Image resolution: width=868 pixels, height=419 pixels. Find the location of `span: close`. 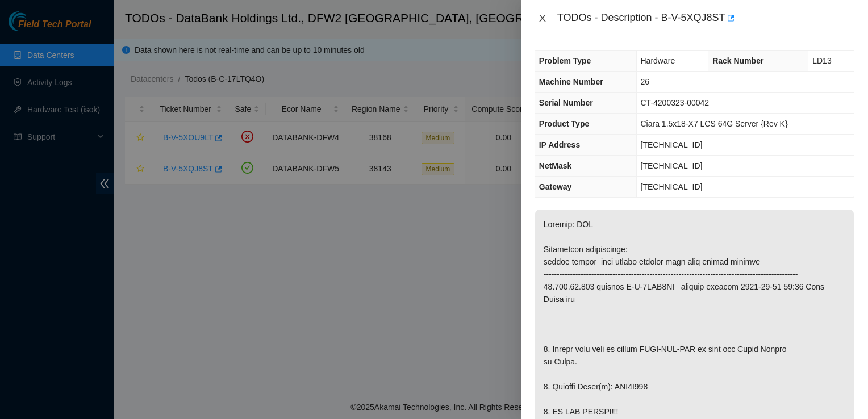

span: close is located at coordinates (542, 18).